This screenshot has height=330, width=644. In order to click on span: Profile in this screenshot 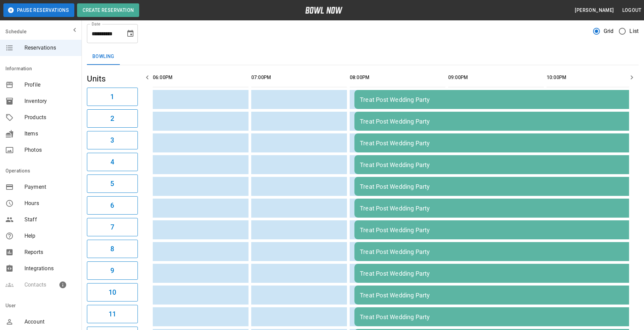, I will do `click(50, 85)`.